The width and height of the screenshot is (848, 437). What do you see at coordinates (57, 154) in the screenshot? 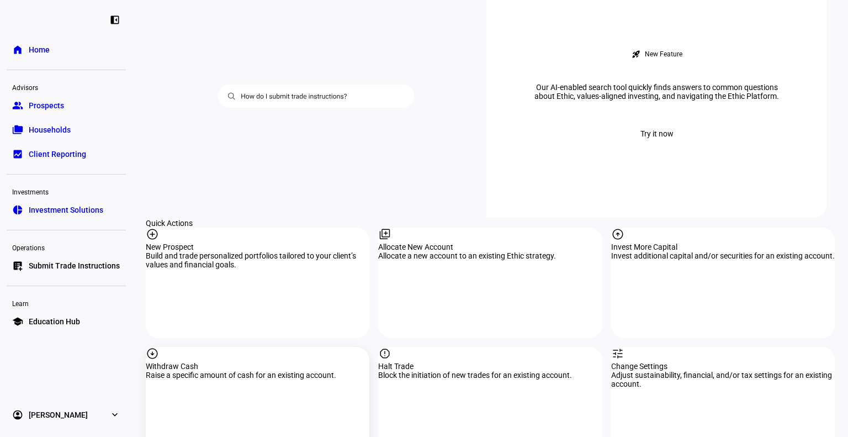
I see `span: Client Reporting` at bounding box center [57, 154].